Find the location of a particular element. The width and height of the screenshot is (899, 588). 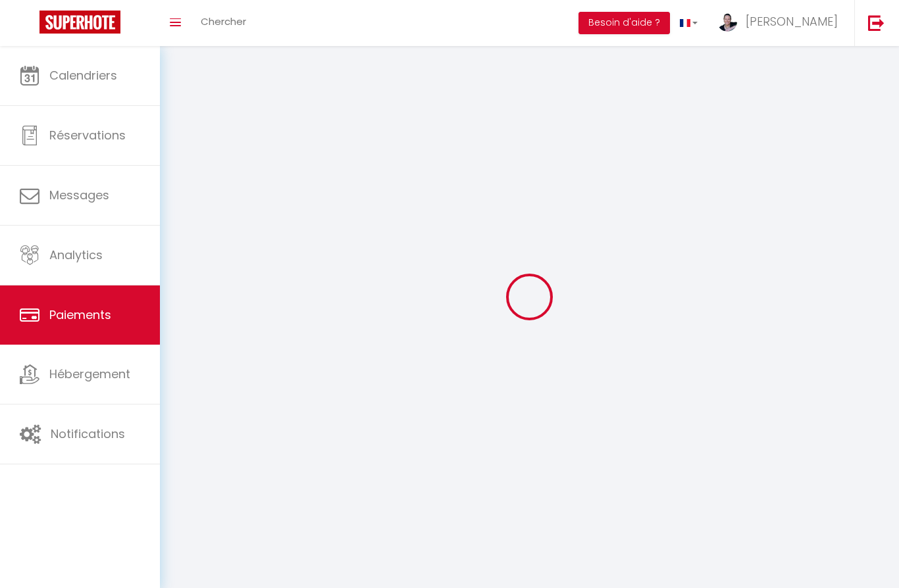

span: Paiements is located at coordinates (80, 314).